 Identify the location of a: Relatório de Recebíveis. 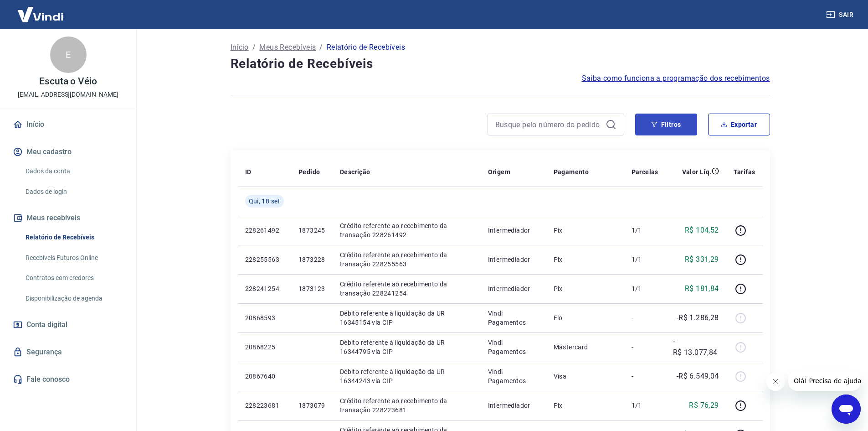
(73, 237).